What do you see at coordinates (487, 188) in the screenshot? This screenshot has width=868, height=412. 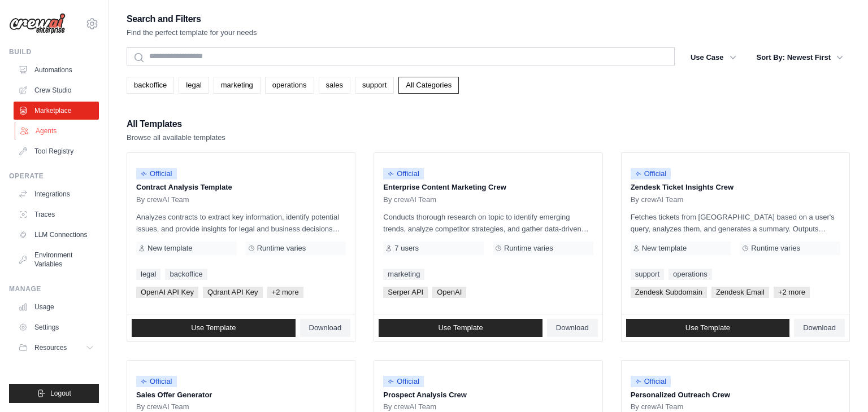 I see `p: Enterprise Content Marketing Crew` at bounding box center [487, 188].